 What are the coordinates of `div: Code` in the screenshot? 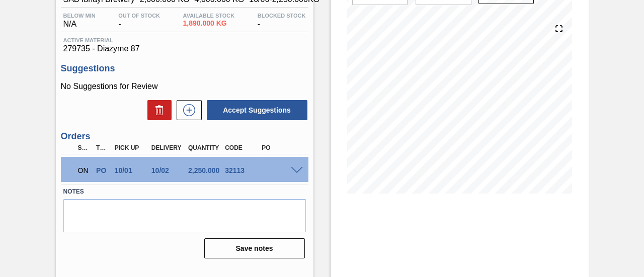 It's located at (242, 148).